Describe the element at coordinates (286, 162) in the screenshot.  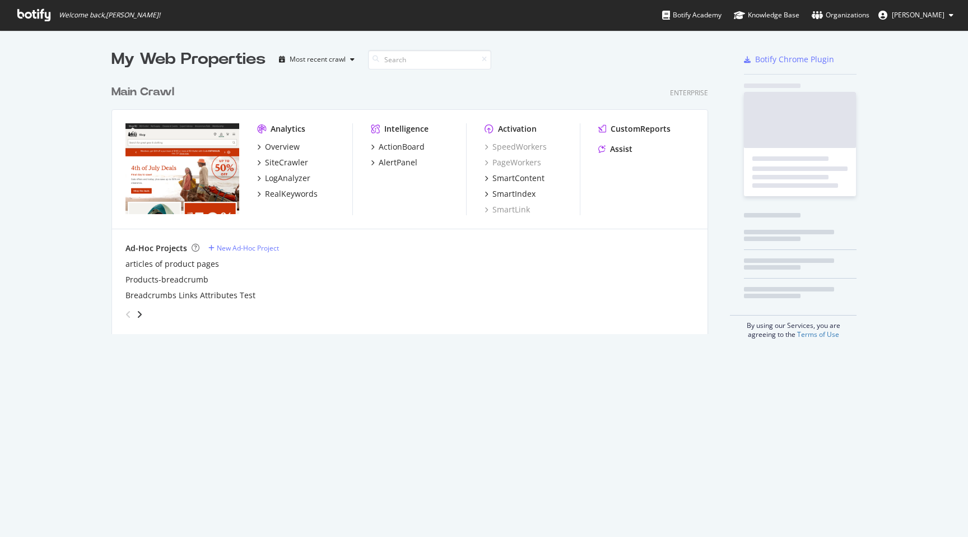
I see `div: SiteCrawler` at that location.